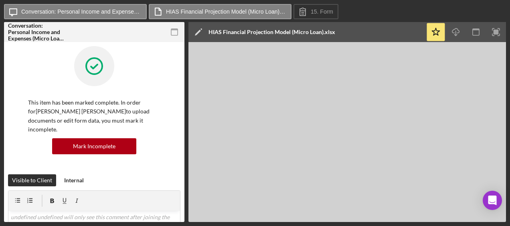  I want to click on button: Visible to Client, so click(32, 180).